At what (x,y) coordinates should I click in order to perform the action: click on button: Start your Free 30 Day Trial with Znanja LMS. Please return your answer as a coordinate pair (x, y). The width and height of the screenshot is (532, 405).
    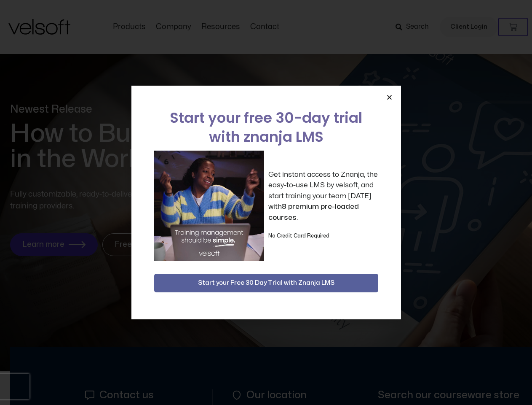
    Looking at the image, I should click on (266, 283).